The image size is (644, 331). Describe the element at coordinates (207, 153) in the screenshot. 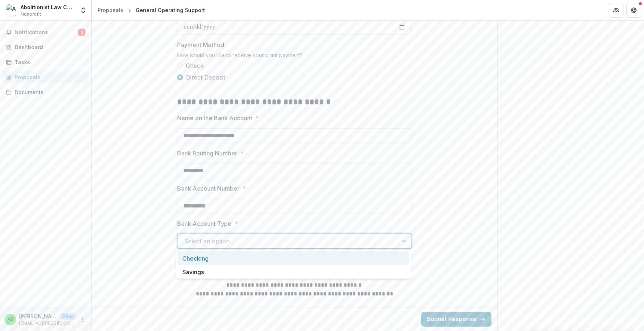

I see `p: Bank Routing Number` at that location.